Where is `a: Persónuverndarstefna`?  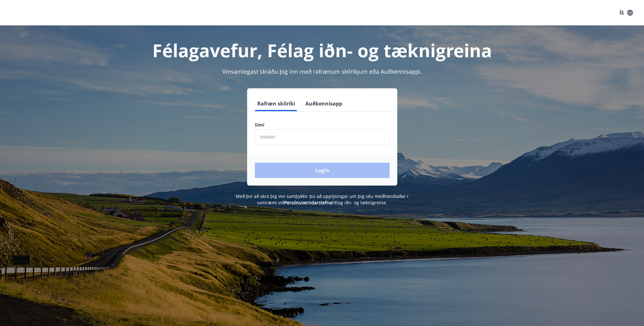
a: Persónuverndarstefna is located at coordinates (308, 202).